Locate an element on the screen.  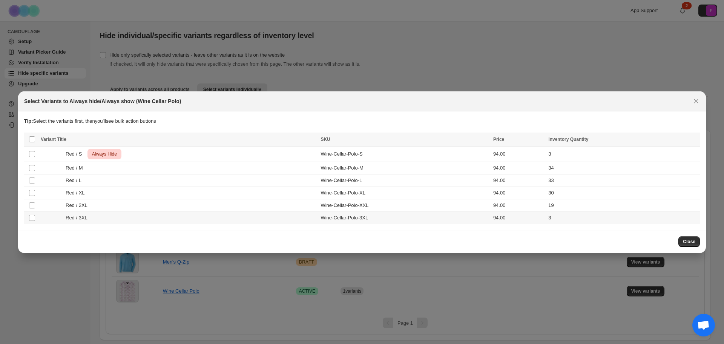
td: 30 is located at coordinates (623, 192).